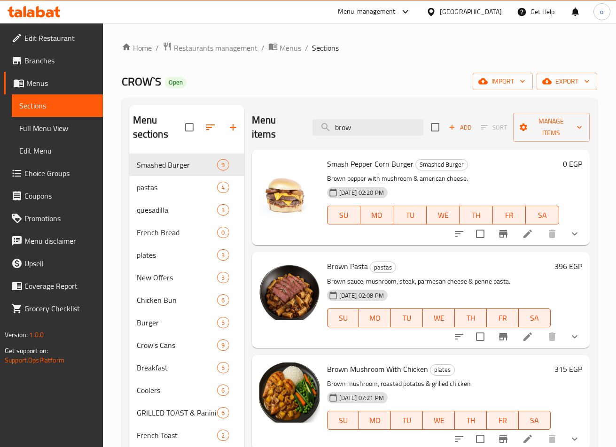 The width and height of the screenshot is (616, 447). Describe the element at coordinates (442, 370) in the screenshot. I see `span: plates` at that location.